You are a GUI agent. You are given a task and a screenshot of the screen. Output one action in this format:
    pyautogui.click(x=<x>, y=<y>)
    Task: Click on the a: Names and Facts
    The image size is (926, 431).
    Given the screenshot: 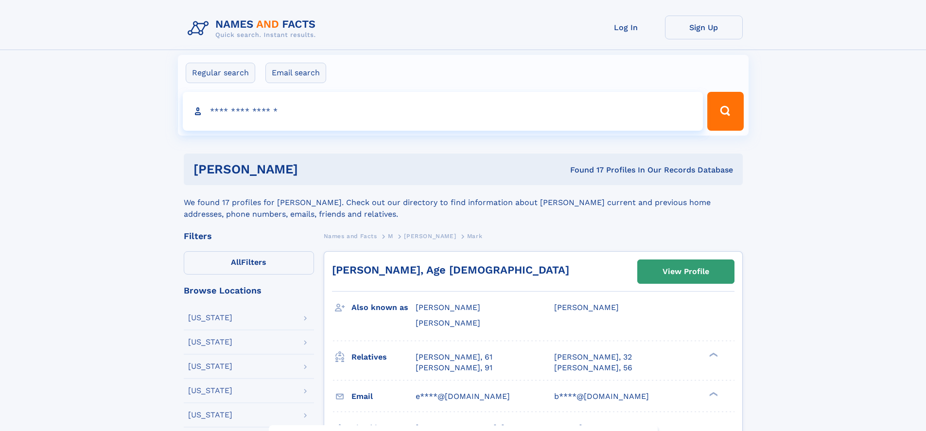 What is the action you would take?
    pyautogui.click(x=350, y=236)
    